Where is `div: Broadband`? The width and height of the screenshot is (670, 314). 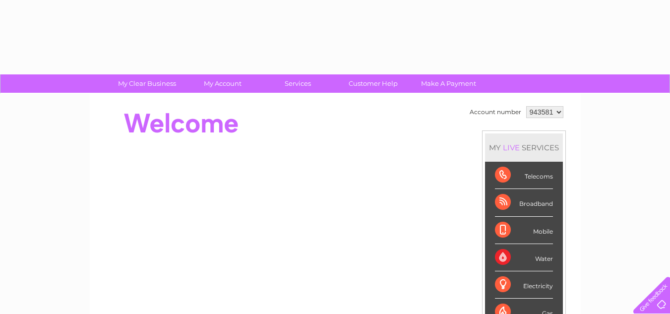 div: Broadband is located at coordinates (524, 202).